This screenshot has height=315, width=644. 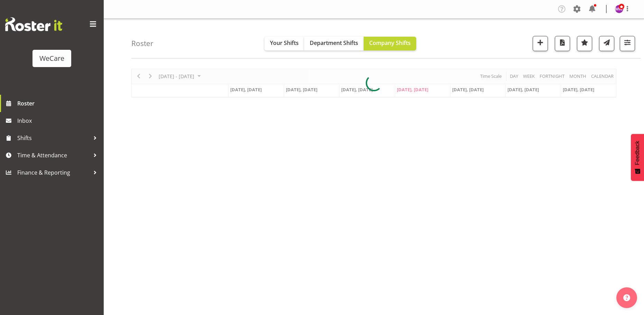 I want to click on button: Send a list of all shifts for the selected filtered period to all rostered employees., so click(x=607, y=44).